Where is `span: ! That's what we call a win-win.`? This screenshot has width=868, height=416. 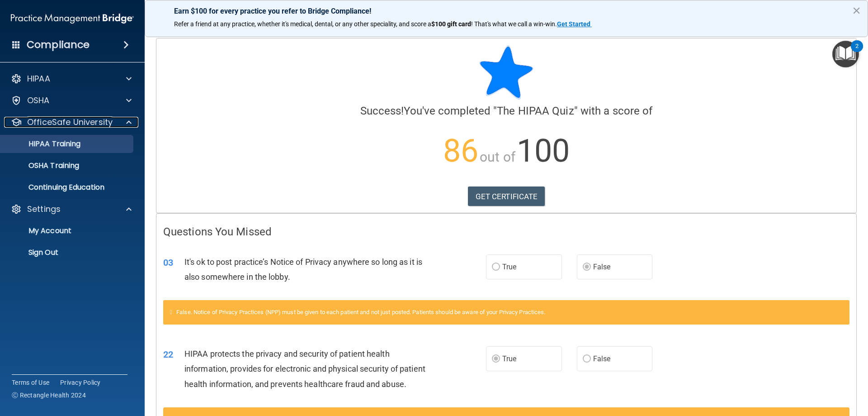 span: ! That's what we call a win-win. is located at coordinates (514, 24).